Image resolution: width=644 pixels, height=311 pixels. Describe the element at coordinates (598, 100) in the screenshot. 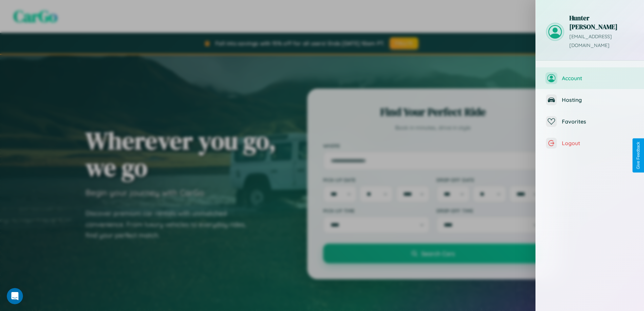

I see `span: Hosting` at that location.